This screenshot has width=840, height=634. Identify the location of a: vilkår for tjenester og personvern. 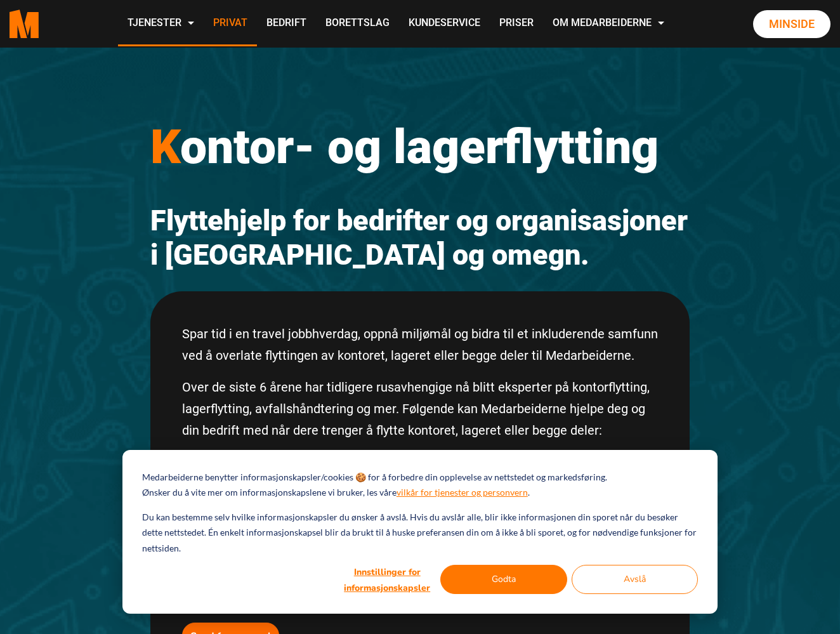
(462, 493).